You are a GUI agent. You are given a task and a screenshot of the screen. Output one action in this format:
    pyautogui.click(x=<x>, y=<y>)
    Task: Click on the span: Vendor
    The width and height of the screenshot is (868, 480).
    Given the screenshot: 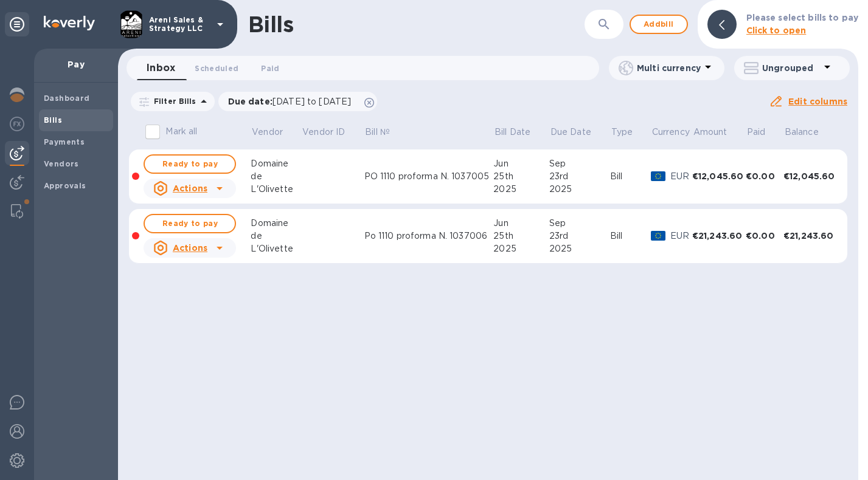 What is the action you would take?
    pyautogui.click(x=274, y=132)
    